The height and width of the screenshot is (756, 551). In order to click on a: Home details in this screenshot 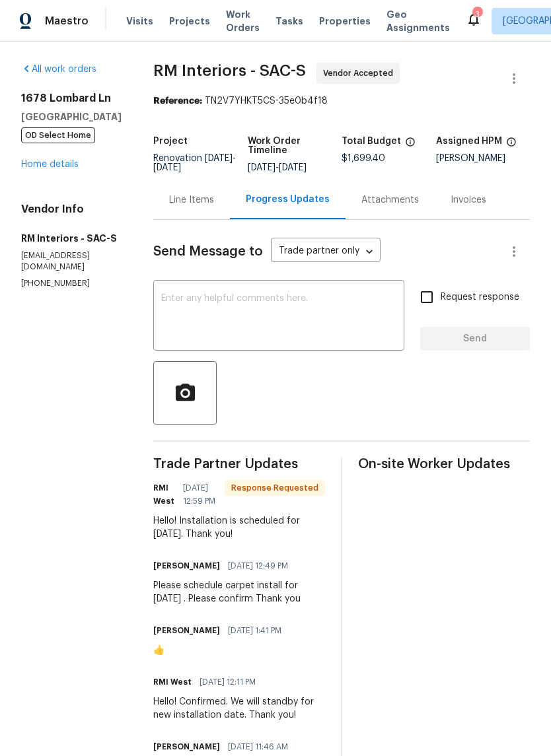, I will do `click(50, 164)`.